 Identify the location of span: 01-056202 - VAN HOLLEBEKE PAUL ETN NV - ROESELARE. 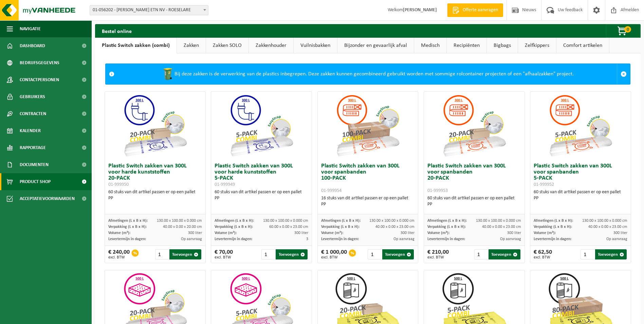
(149, 10).